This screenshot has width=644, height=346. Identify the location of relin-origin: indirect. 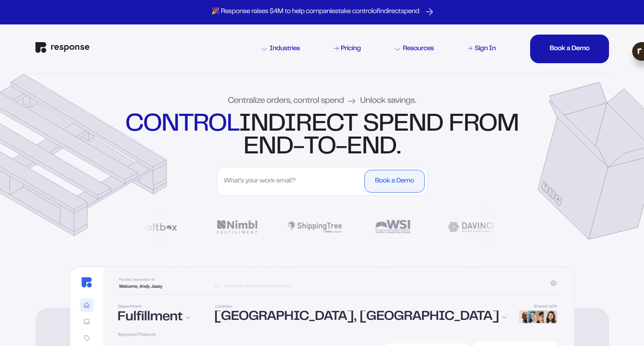
(390, 12).